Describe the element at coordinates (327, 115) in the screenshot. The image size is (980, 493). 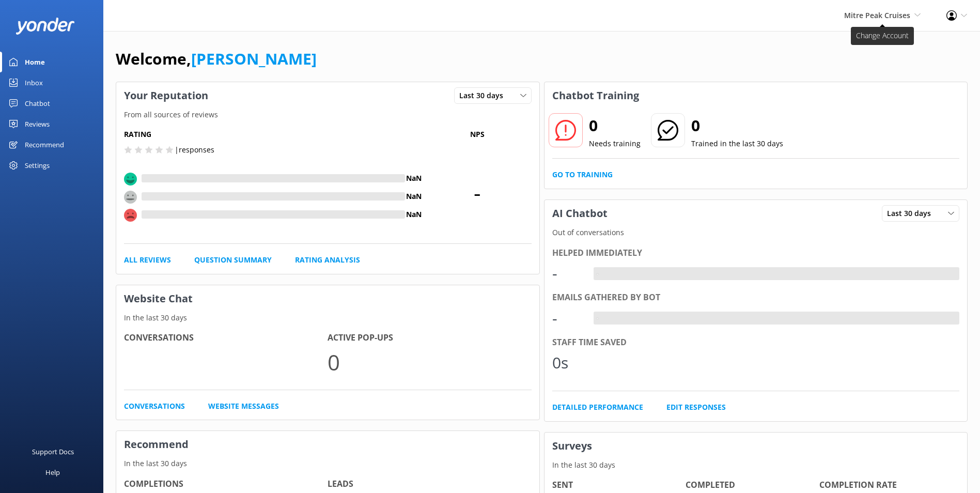
I see `p: From all sources of reviews` at that location.